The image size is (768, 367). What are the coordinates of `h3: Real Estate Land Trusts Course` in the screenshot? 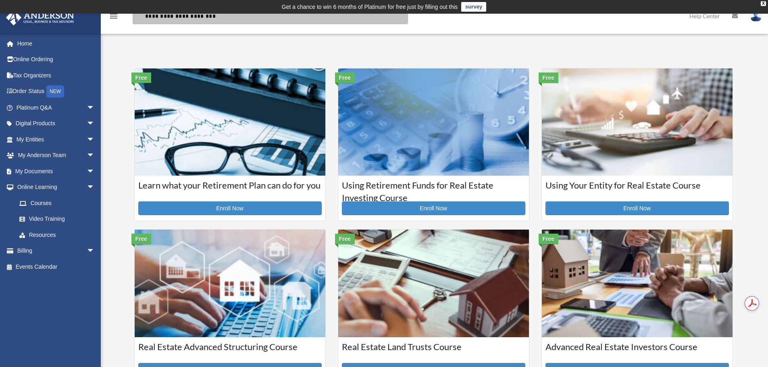 It's located at (434, 351).